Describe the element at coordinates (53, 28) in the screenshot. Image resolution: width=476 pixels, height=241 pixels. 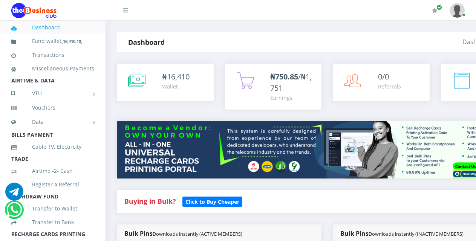
I see `a: Dashboard` at that location.